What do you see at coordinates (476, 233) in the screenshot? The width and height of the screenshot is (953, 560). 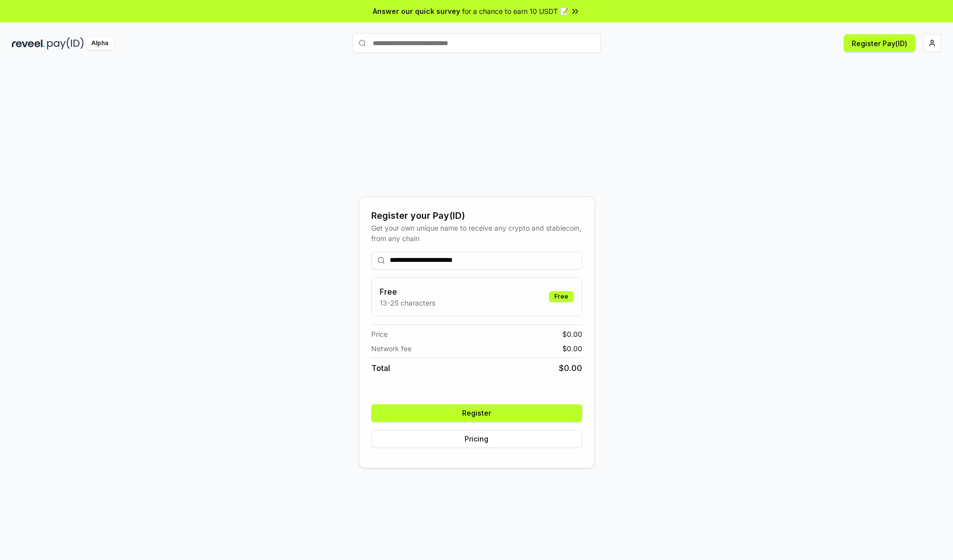 I see `div: Get your own unique name to receive any crypto and stablecoin, from any chain` at bounding box center [476, 233].